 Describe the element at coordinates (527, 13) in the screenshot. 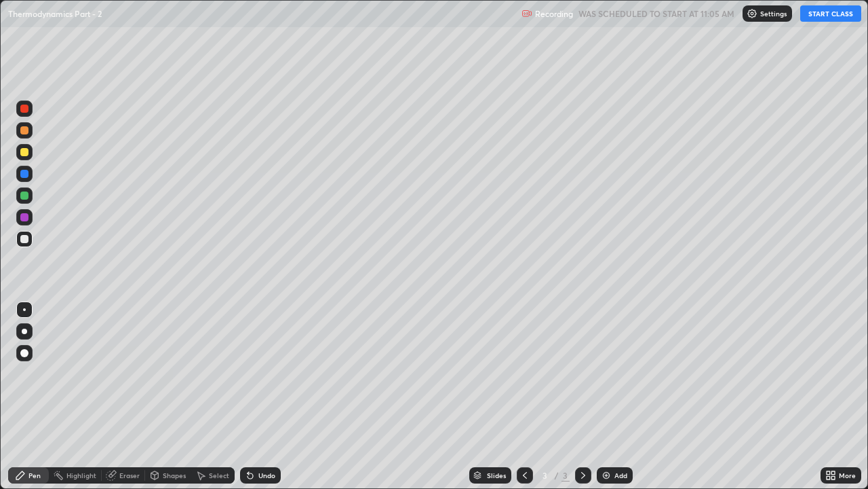

I see `img: recording.375f2c34.svg` at that location.